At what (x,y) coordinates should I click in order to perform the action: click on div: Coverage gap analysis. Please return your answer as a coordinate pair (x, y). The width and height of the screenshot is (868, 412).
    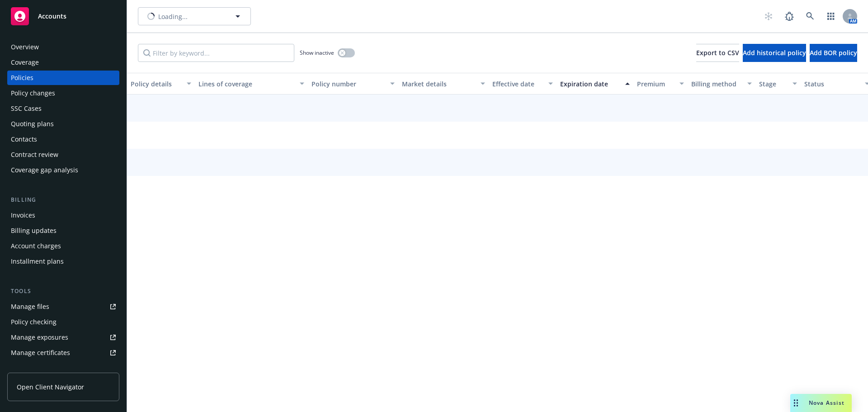
    Looking at the image, I should click on (44, 170).